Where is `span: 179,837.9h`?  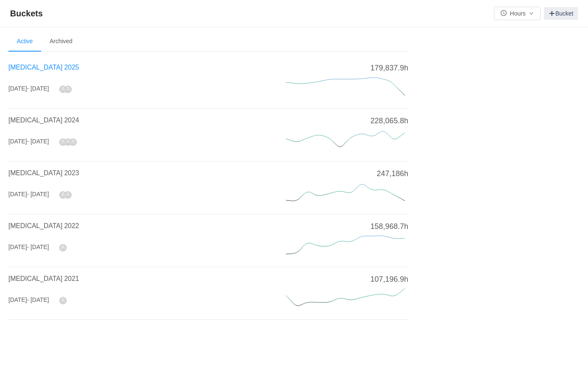
span: 179,837.9h is located at coordinates (389, 68).